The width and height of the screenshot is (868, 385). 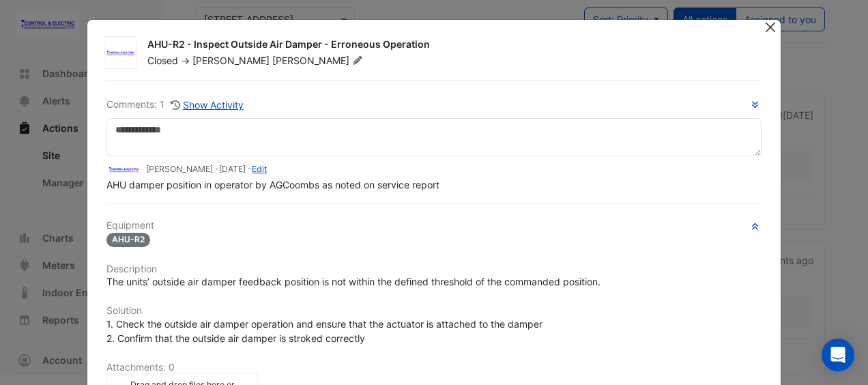 I want to click on button: Show Activity, so click(x=207, y=104).